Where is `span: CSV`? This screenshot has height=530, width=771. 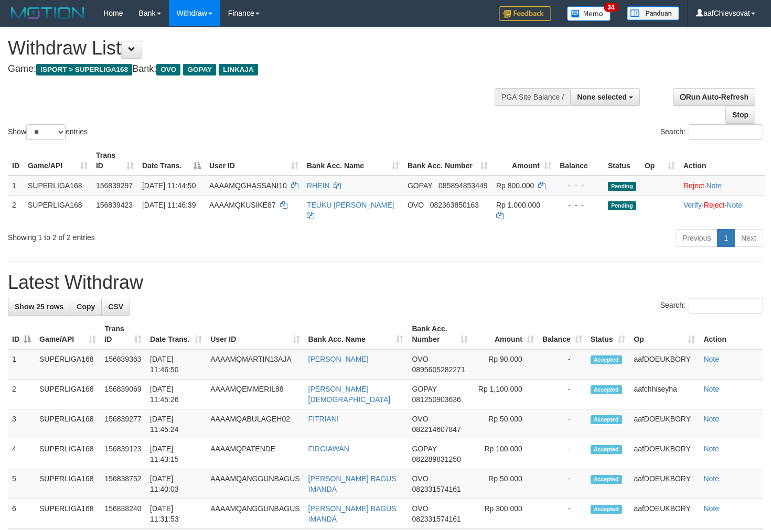 span: CSV is located at coordinates (115, 307).